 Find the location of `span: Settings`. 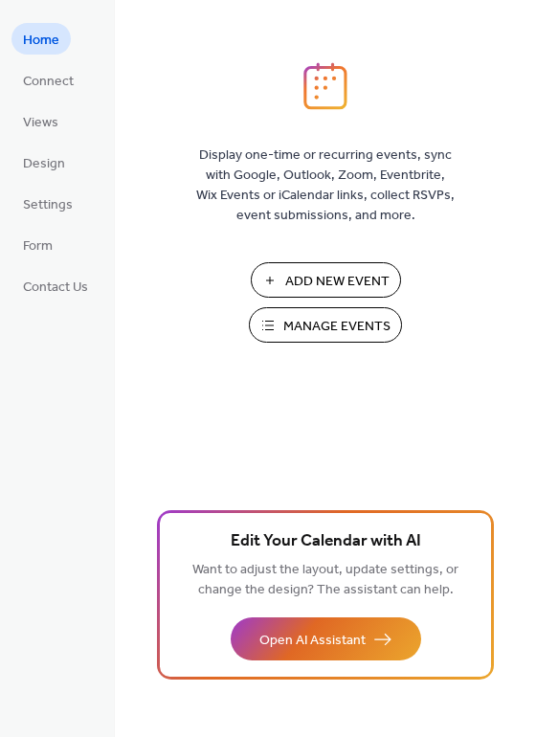

span: Settings is located at coordinates (48, 205).